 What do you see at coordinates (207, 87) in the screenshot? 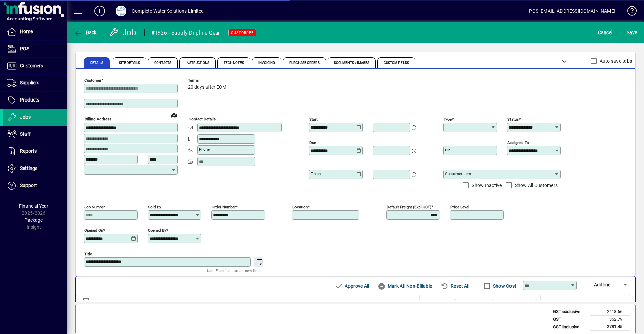
I see `span: 20 days after EOM` at bounding box center [207, 87].